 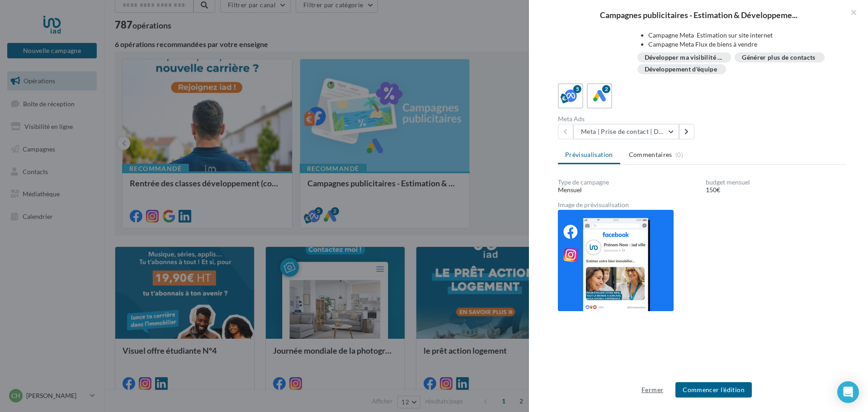 What do you see at coordinates (683, 57) in the screenshot?
I see `span: Développer ma visibilité ...` at bounding box center [683, 57].